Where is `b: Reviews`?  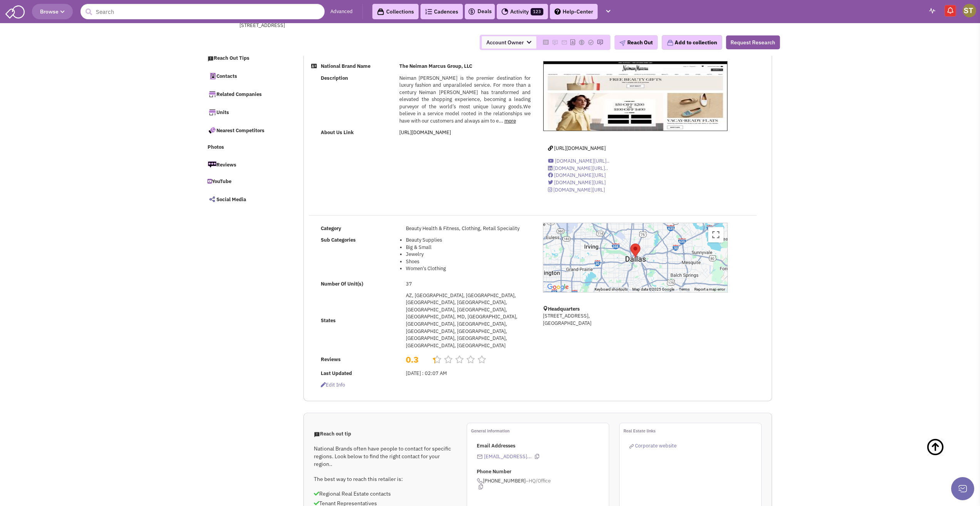
b: Reviews is located at coordinates (331, 359).